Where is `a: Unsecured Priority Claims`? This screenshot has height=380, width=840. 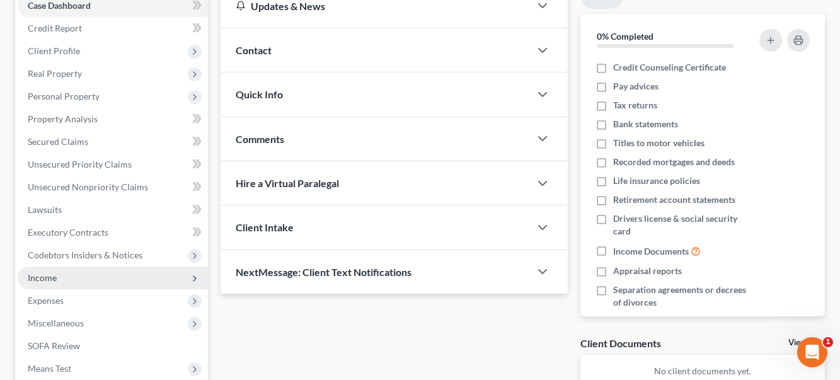 a: Unsecured Priority Claims is located at coordinates (113, 164).